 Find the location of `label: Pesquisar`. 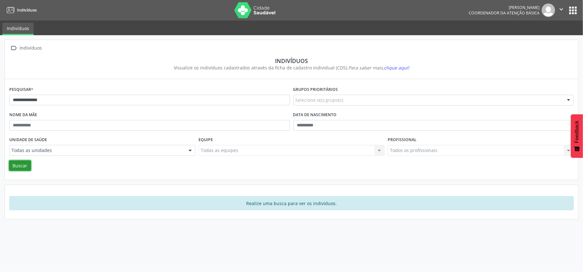

label: Pesquisar is located at coordinates (21, 90).